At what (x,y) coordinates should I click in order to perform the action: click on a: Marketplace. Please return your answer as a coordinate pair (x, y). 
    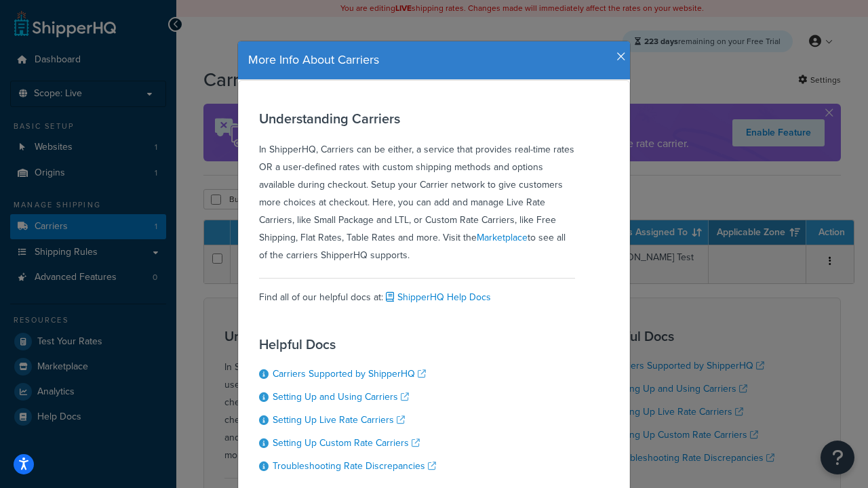
    Looking at the image, I should click on (502, 237).